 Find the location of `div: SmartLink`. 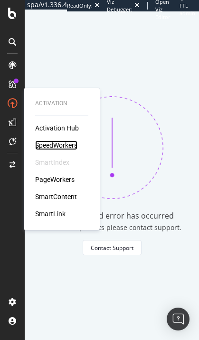

div: SmartLink is located at coordinates (50, 214).